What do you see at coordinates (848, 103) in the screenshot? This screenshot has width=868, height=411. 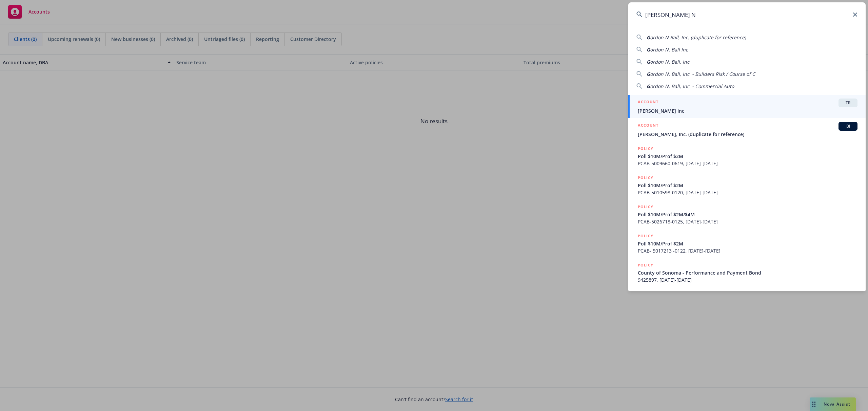 I see `span: TR` at bounding box center [848, 103].